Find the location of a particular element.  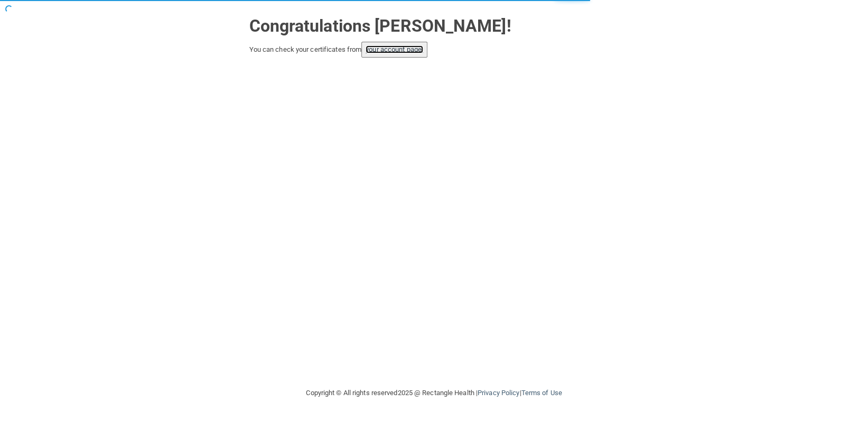

a: Terms of Use is located at coordinates (541, 392).